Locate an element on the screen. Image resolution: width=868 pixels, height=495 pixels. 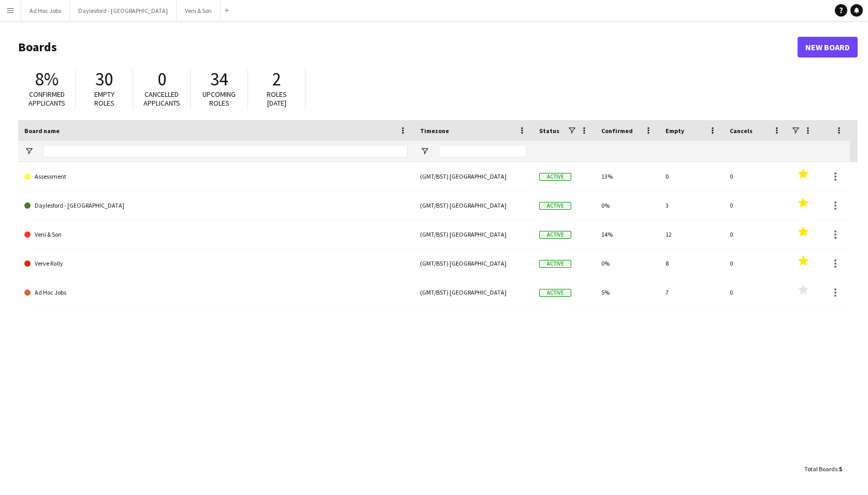
span: 2 is located at coordinates (277, 79).